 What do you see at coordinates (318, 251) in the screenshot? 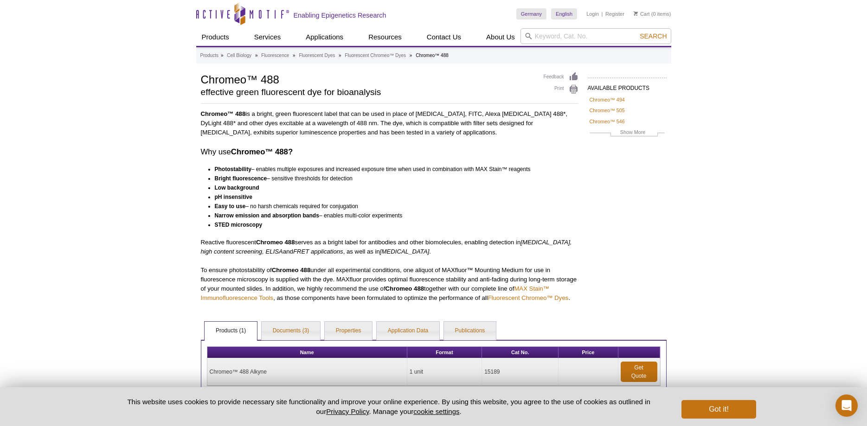
I see `em: FRET applications` at bounding box center [318, 251].